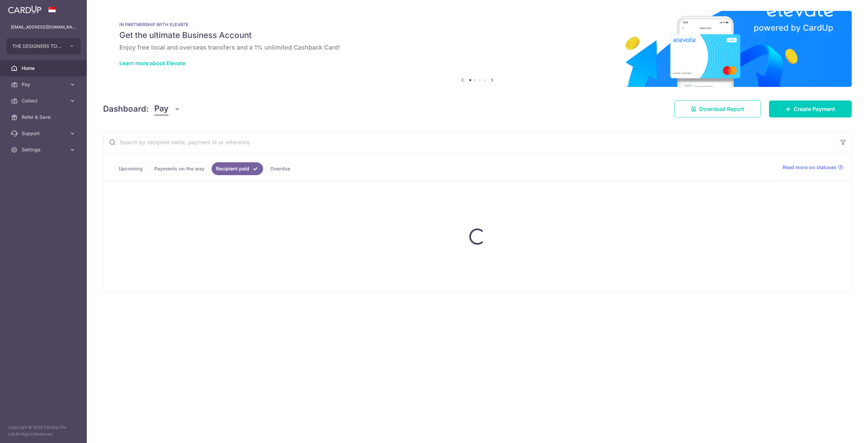 Image resolution: width=868 pixels, height=443 pixels. Describe the element at coordinates (43, 46) in the screenshot. I see `button: THE DESIGNERS TOUCH DESIGN AND CONTRACT PTE LTD` at that location.